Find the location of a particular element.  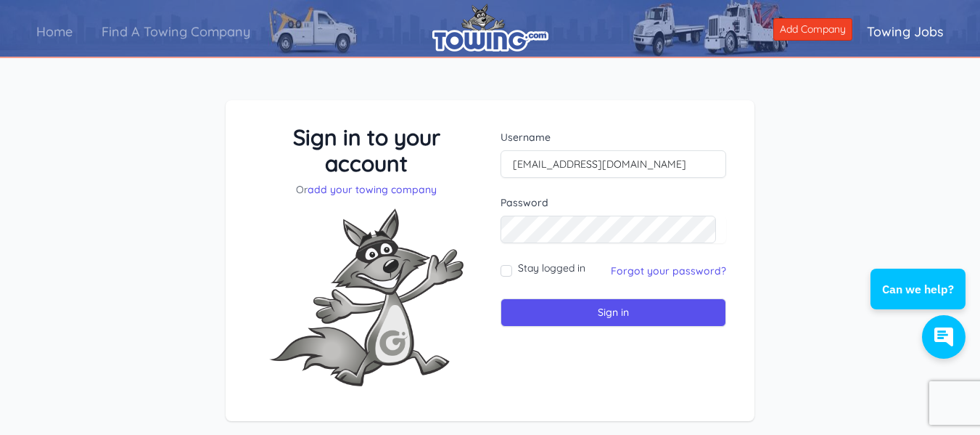

a: Find A Towing Company is located at coordinates (175, 32).